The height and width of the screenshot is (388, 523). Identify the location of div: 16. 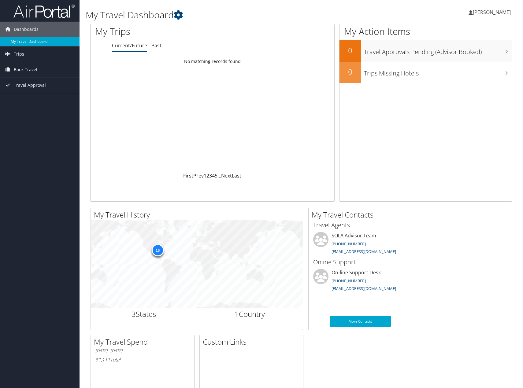
(158, 251).